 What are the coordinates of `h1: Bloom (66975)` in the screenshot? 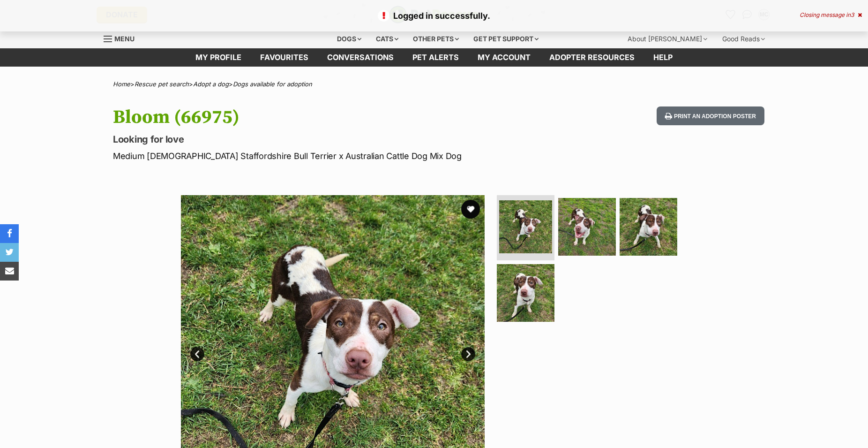 It's located at (311, 117).